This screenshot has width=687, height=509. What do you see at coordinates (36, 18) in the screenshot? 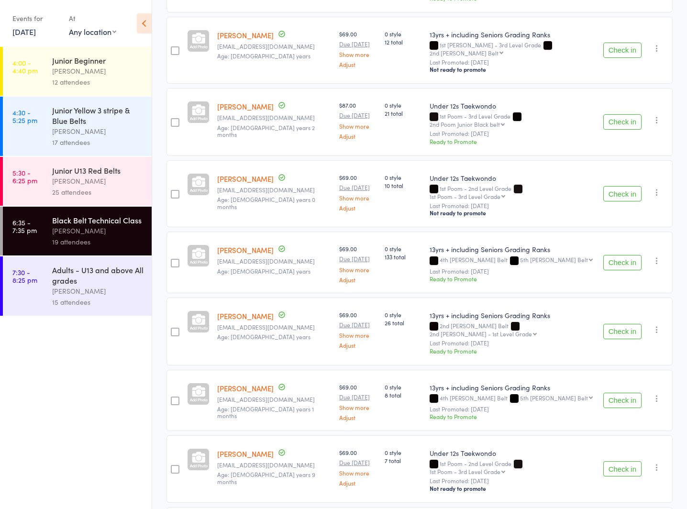
I see `div: Events for` at bounding box center [36, 18].